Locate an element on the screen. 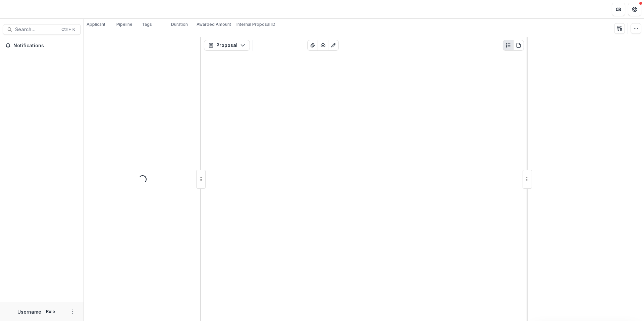 The width and height of the screenshot is (644, 321). p: Role is located at coordinates (50, 311).